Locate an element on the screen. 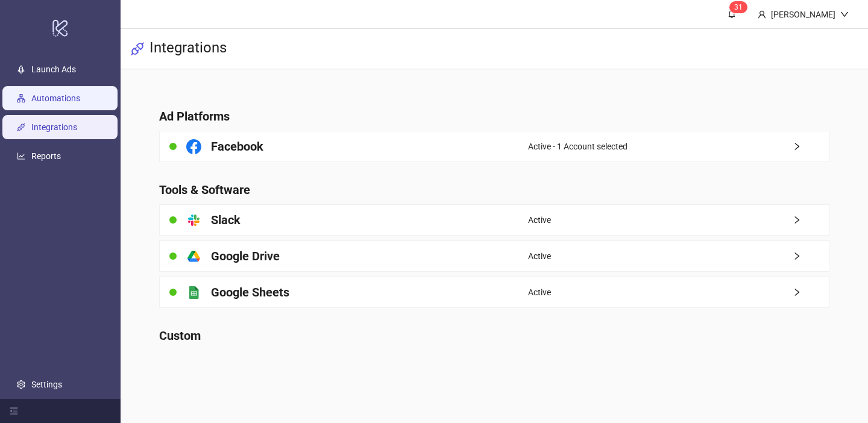  a: Google SheetsActiveright is located at coordinates (494, 292).